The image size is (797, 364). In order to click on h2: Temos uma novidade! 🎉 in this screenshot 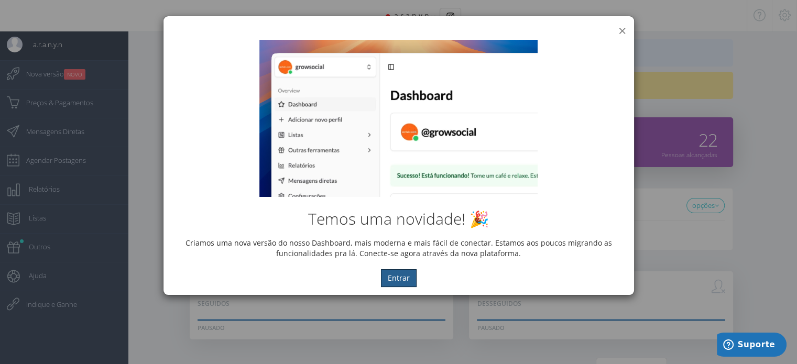, I will do `click(399, 218)`.